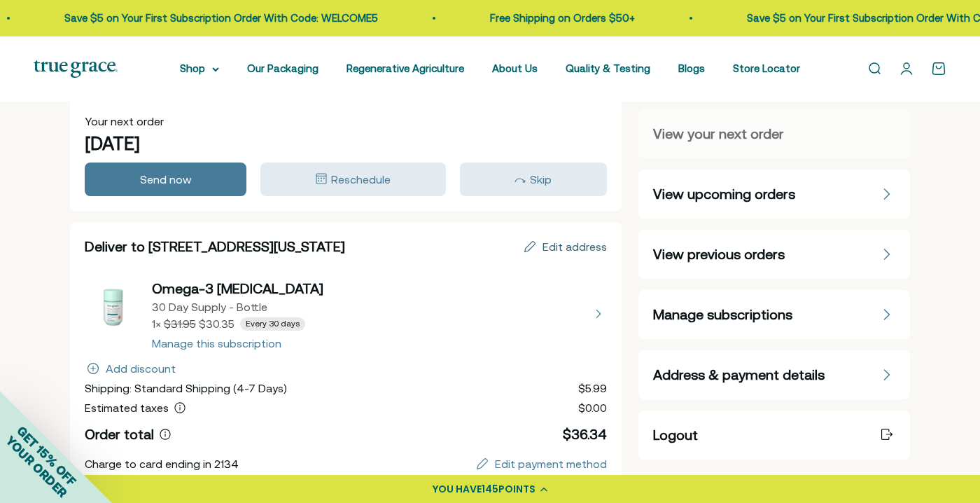 The width and height of the screenshot is (980, 503). Describe the element at coordinates (533, 179) in the screenshot. I see `button: Skip` at that location.